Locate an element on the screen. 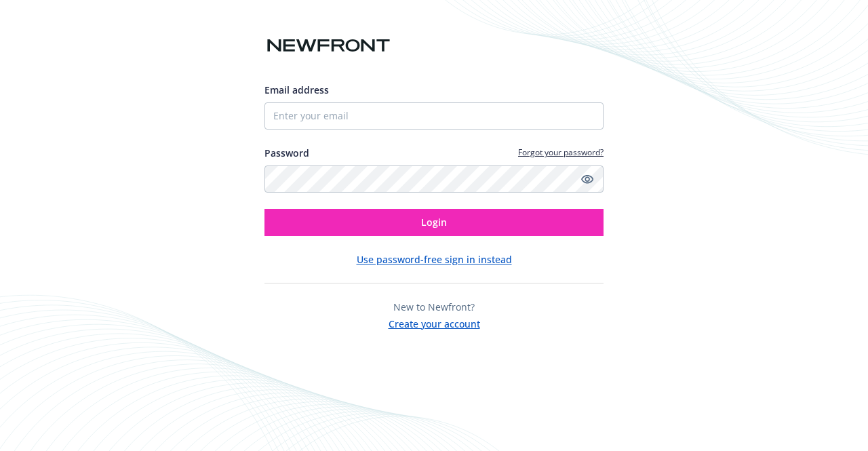 The height and width of the screenshot is (451, 868). span: New to Newfront? is located at coordinates (434, 306).